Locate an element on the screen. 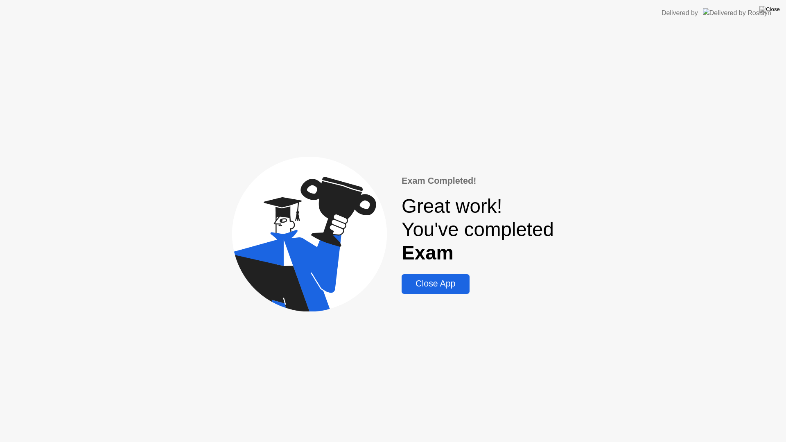 This screenshot has width=786, height=442. div: Great work! You've completed is located at coordinates (477, 229).